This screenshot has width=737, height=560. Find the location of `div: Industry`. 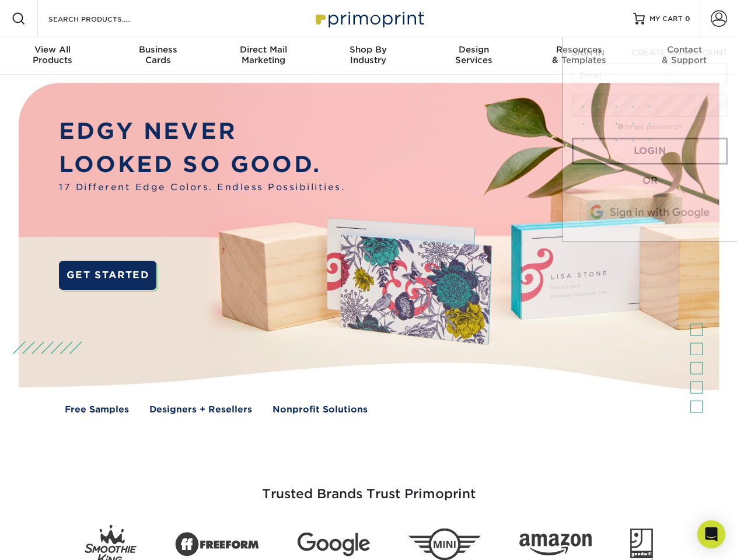

div: Industry is located at coordinates (368, 55).